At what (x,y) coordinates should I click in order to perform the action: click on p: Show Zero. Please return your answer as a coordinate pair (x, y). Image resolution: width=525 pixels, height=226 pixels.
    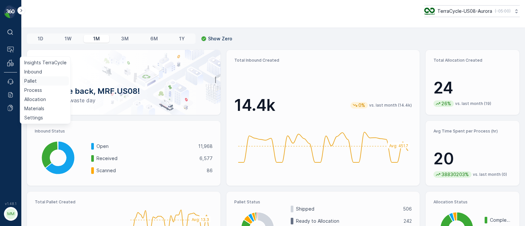
    Looking at the image, I should click on (220, 39).